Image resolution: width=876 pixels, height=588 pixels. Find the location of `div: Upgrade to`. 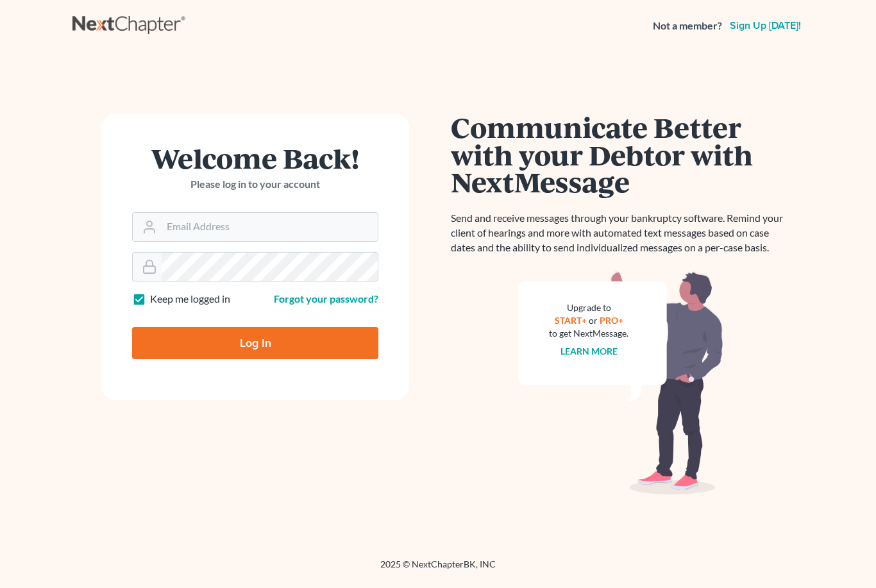

div: Upgrade to is located at coordinates (589, 308).